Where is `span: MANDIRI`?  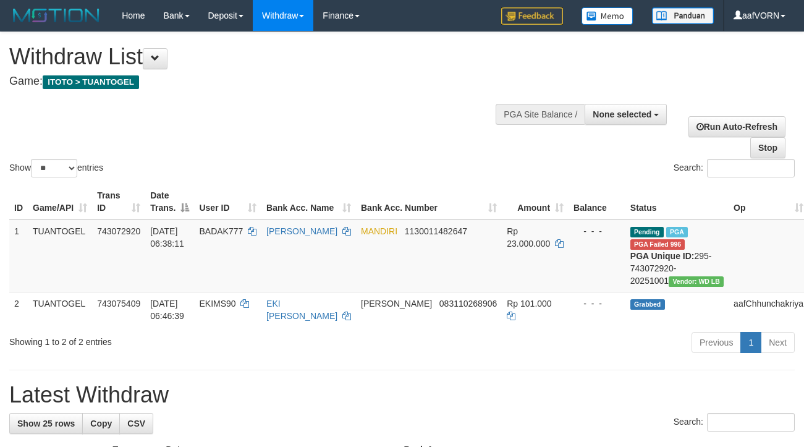
span: MANDIRI is located at coordinates (379, 231).